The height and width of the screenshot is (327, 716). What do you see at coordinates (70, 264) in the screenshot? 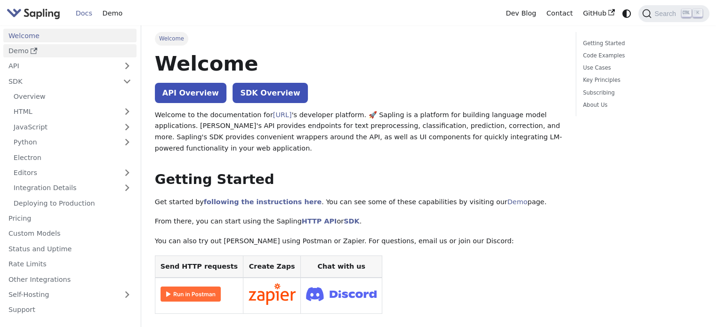
I see `a: Rate Limits` at bounding box center [70, 264].